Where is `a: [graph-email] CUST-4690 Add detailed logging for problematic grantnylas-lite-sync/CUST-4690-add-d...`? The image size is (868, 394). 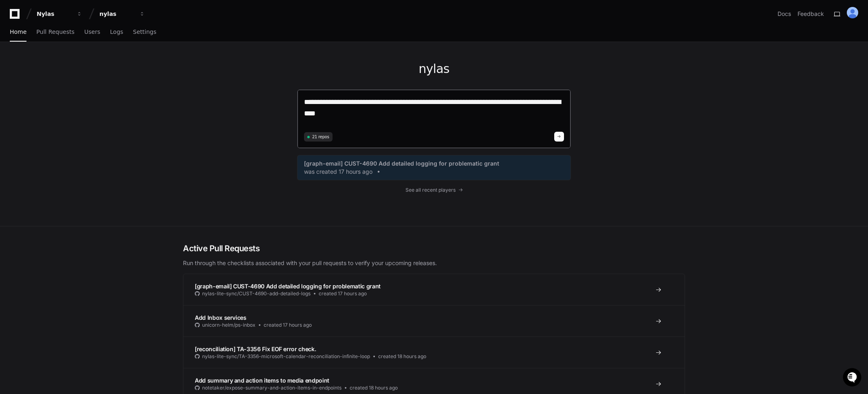
a: [graph-email] CUST-4690 Add detailed logging for problematic grantnylas-lite-sync/CUST-4690-add-d... is located at coordinates (434, 289).